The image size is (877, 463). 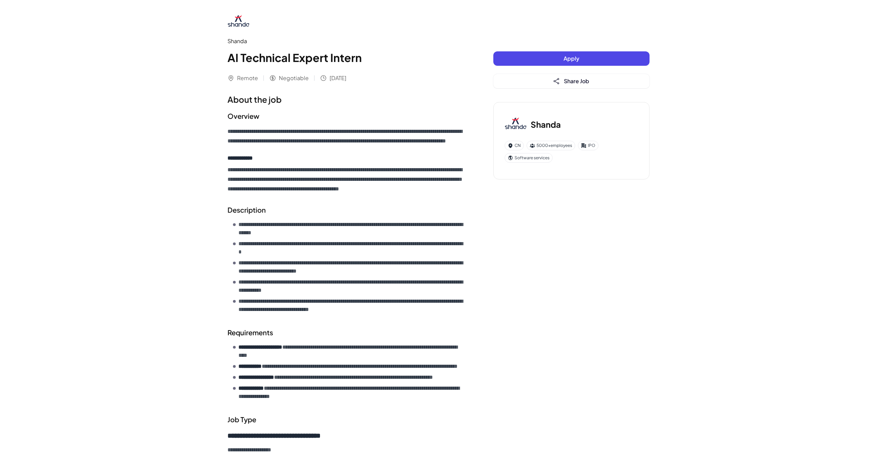 I want to click on button: Share Job, so click(x=571, y=81).